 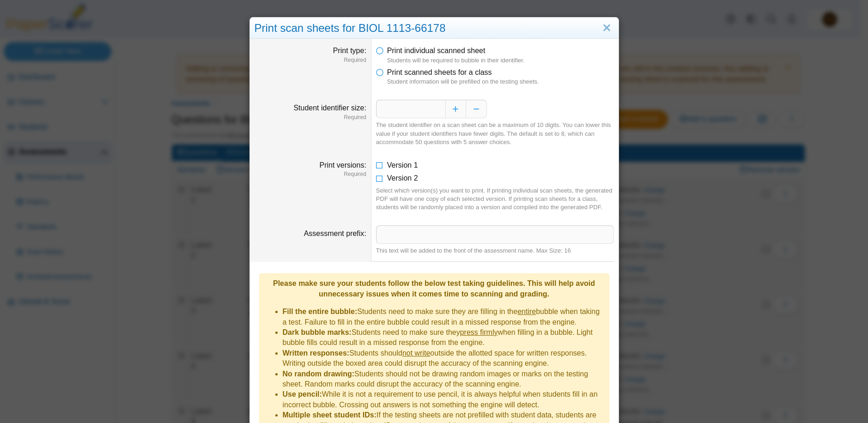 What do you see at coordinates (434, 28) in the screenshot?
I see `div: Print scan sheets for BIOL 1113-66178` at bounding box center [434, 28].